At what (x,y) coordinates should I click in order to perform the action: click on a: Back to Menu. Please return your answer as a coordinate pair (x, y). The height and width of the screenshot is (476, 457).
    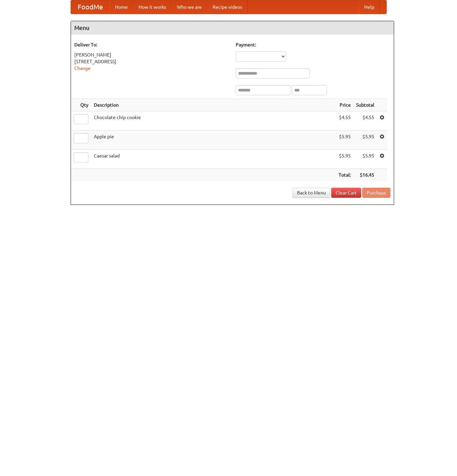
    Looking at the image, I should click on (312, 193).